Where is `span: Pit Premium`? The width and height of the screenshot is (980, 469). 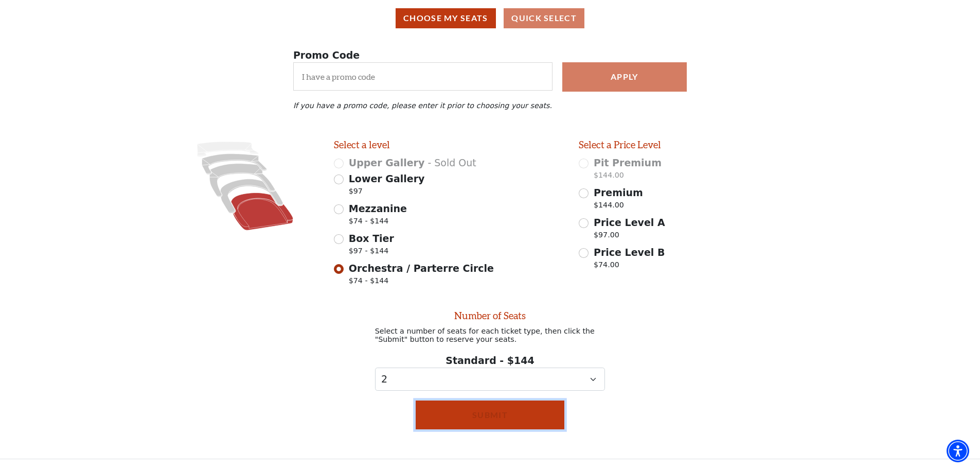
span: Pit Premium is located at coordinates (627, 163).